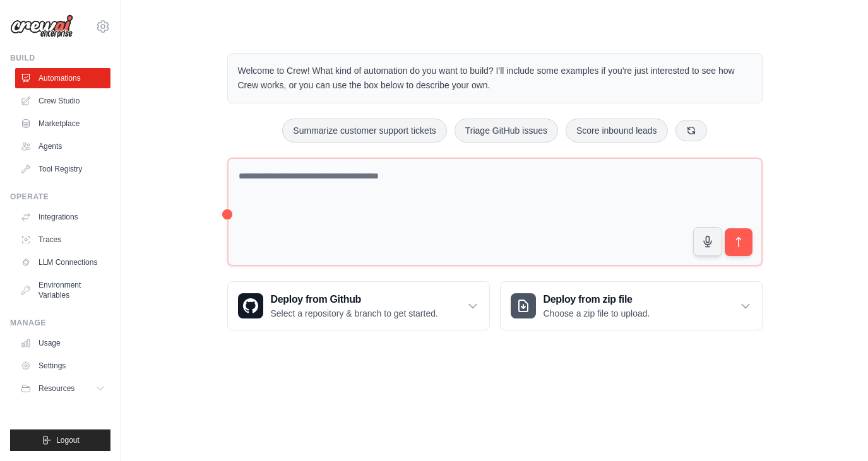 The width and height of the screenshot is (868, 461). I want to click on a: Automations, so click(63, 78).